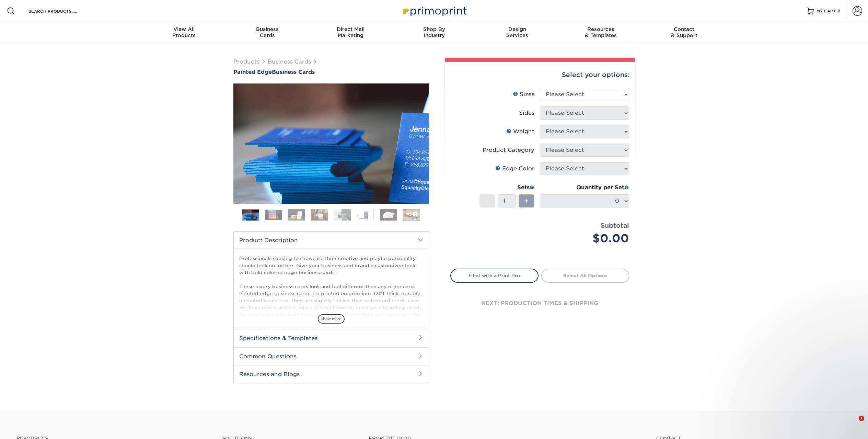 Image resolution: width=868 pixels, height=439 pixels. I want to click on a: View AllProducts, so click(184, 33).